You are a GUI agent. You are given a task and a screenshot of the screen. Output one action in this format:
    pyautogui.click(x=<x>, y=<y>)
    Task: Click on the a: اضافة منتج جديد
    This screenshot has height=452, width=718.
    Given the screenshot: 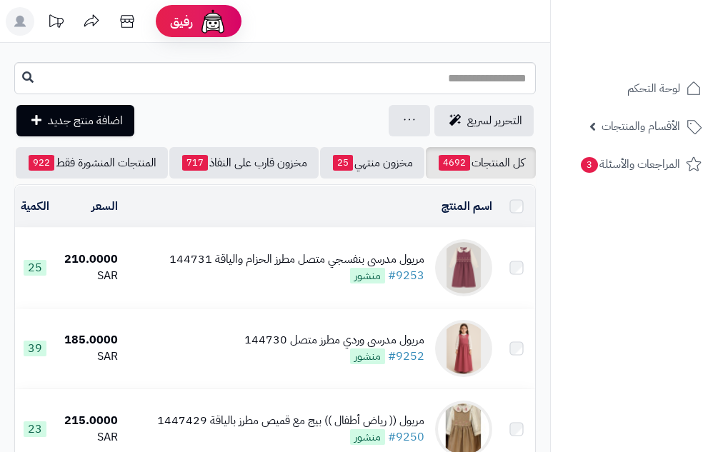 What is the action you would take?
    pyautogui.click(x=75, y=121)
    